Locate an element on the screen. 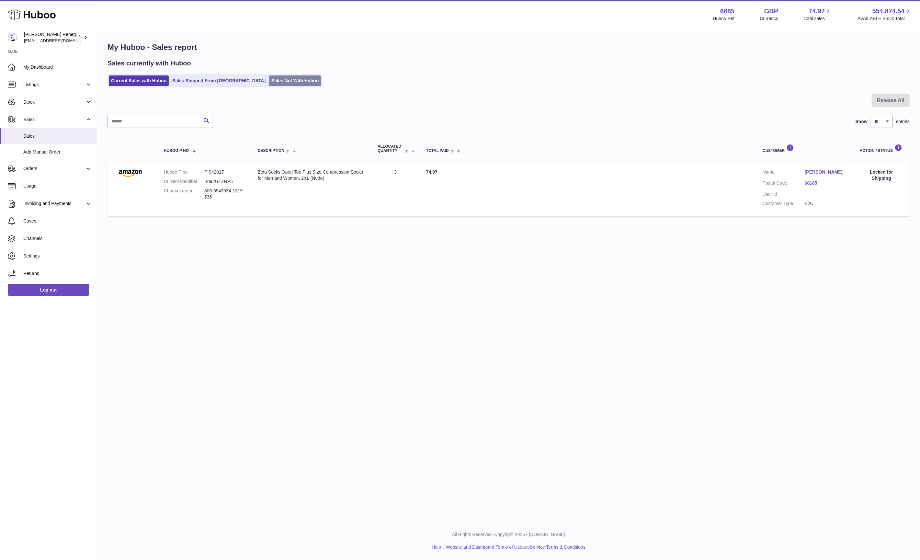  dt: User Id is located at coordinates (784, 194).